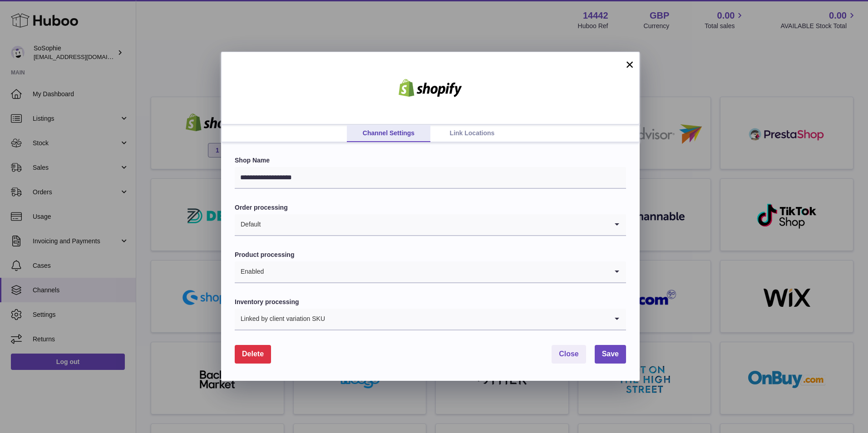  Describe the element at coordinates (473, 133) in the screenshot. I see `a: Link Locations` at that location.